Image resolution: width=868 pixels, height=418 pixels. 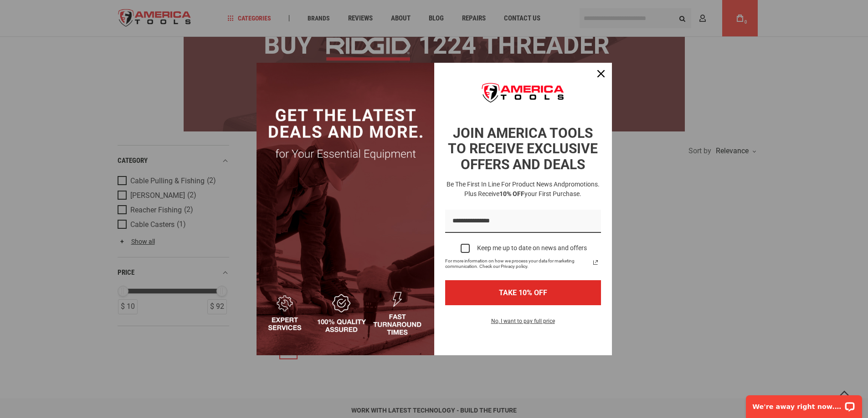 I want to click on h3: Be the first in line for product news and, so click(x=523, y=190).